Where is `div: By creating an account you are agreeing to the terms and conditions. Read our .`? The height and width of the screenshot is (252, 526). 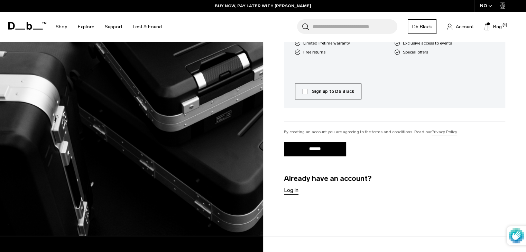
div: By creating an account you are agreeing to the terms and conditions. Read our . is located at coordinates (394, 132).